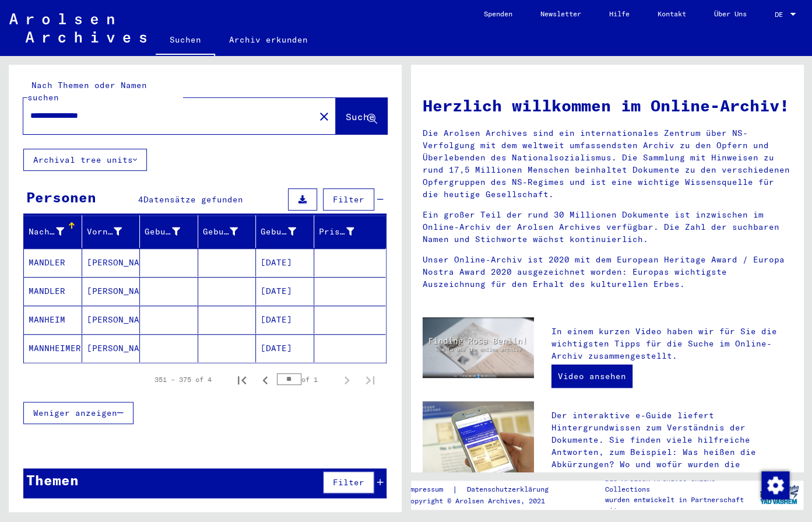 Image resolution: width=812 pixels, height=522 pixels. What do you see at coordinates (77, 28) in the screenshot?
I see `img: Arolsen_neg.svg` at bounding box center [77, 28].